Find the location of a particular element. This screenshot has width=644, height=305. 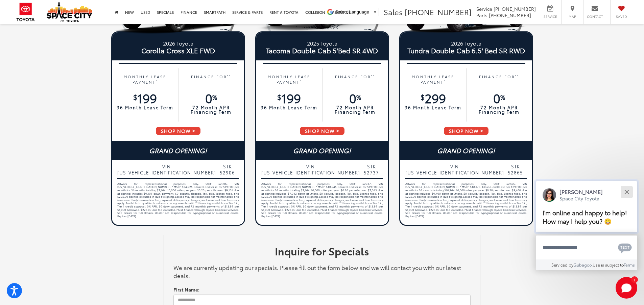

p: We are currently updating our specials. Please fill out the form below and we will contact you wi... is located at coordinates (322, 271).